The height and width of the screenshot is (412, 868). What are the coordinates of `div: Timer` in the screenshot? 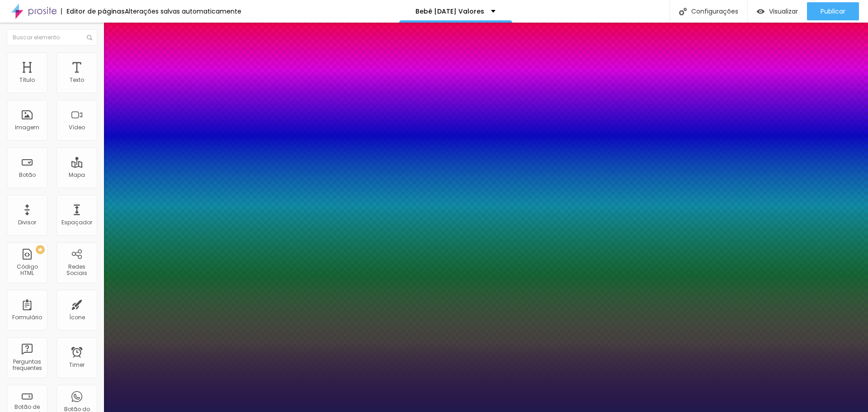 It's located at (77, 364).